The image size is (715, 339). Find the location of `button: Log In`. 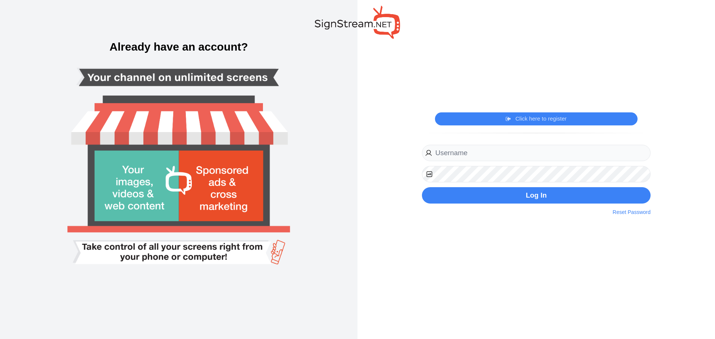

button: Log In is located at coordinates (536, 196).